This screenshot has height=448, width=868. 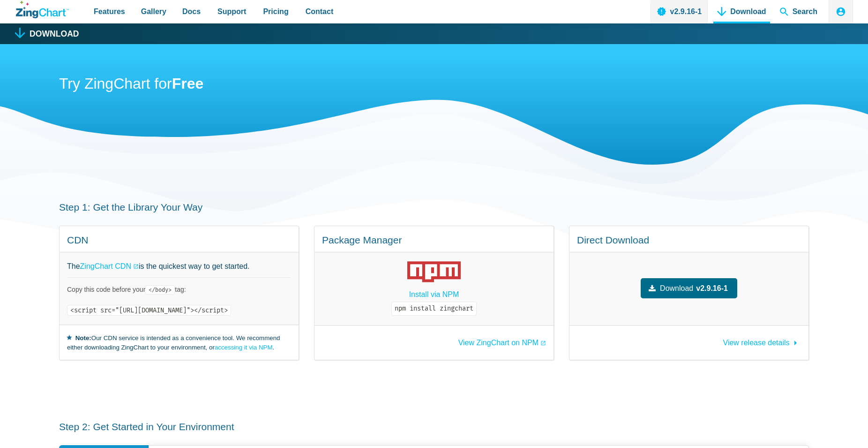 I want to click on h1: Download, so click(x=54, y=34).